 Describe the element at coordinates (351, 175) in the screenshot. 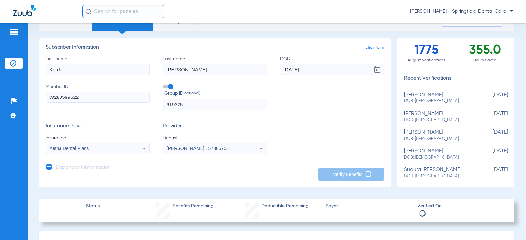

I see `button: Verify Benefits` at that location.